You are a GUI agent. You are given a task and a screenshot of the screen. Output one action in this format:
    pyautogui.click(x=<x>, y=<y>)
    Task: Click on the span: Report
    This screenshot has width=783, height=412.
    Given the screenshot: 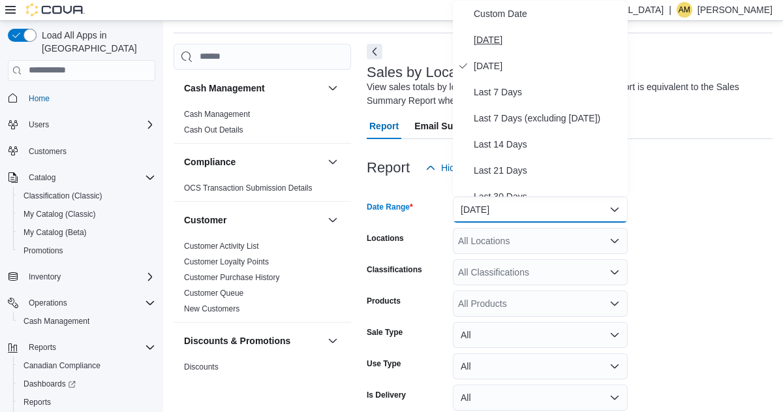 What is the action you would take?
    pyautogui.click(x=384, y=126)
    